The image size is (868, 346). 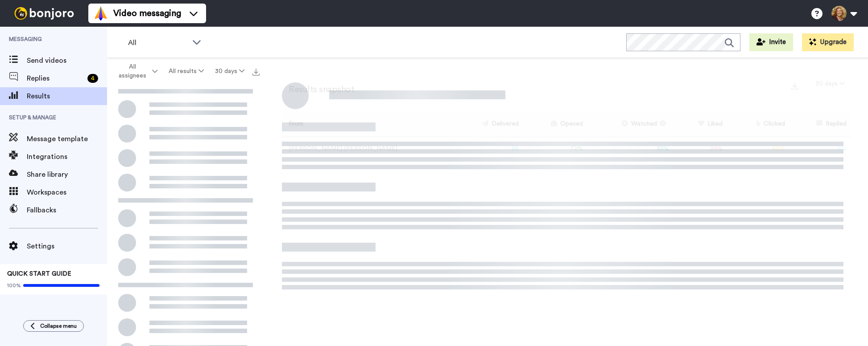 I want to click on span: Fallbacks, so click(x=67, y=210).